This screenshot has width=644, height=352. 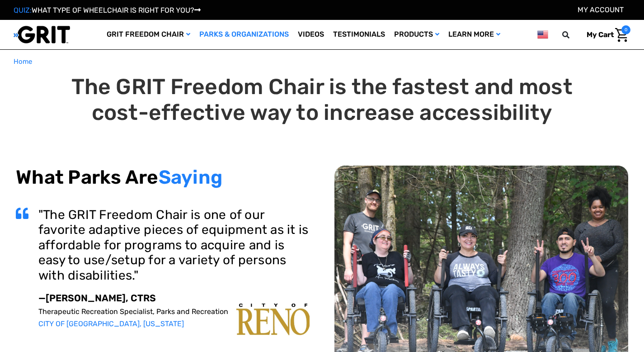 What do you see at coordinates (474, 34) in the screenshot?
I see `a: Learn More` at bounding box center [474, 34].